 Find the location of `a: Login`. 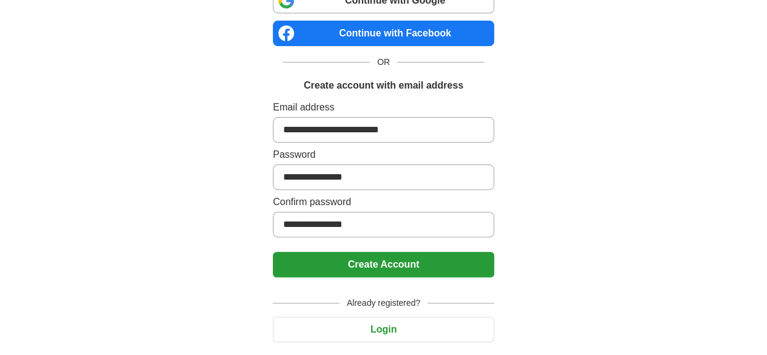

a: Login is located at coordinates (383, 329).